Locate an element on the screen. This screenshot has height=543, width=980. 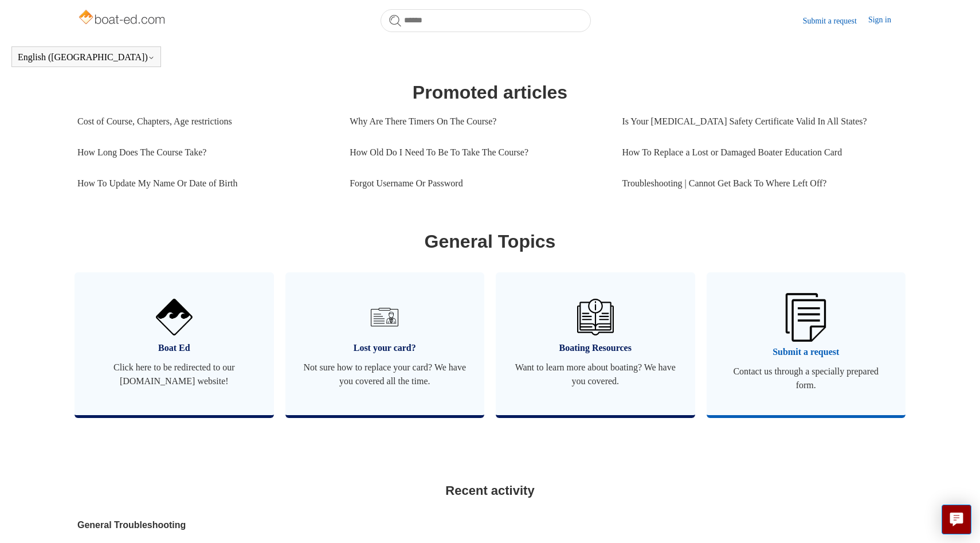
a: How Long Does The Course Take? is located at coordinates (205, 153).